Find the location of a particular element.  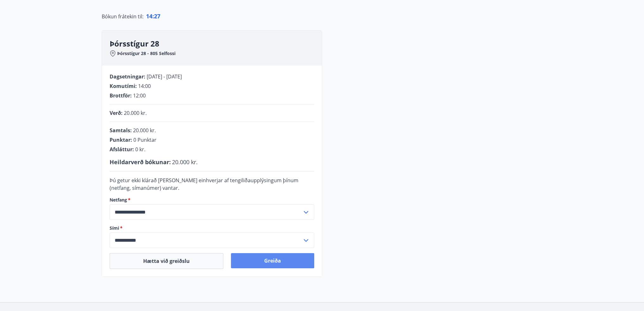

span: Dagsetningar : is located at coordinates (127, 76).